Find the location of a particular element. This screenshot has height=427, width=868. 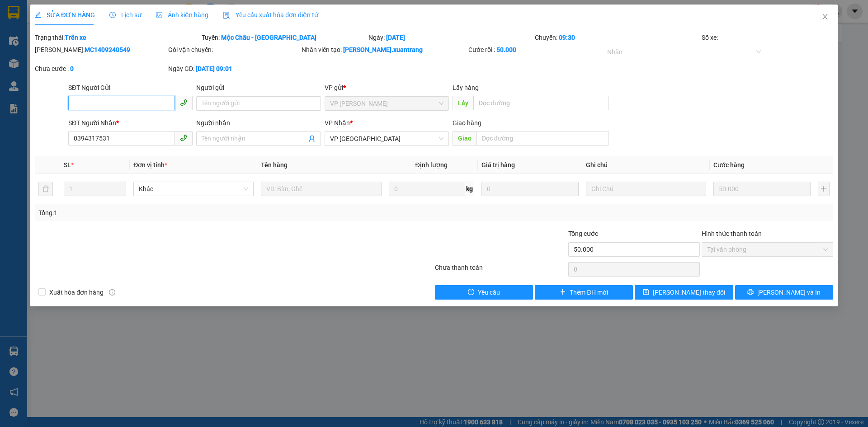

div: Chưa thanh toán is located at coordinates (501, 270).